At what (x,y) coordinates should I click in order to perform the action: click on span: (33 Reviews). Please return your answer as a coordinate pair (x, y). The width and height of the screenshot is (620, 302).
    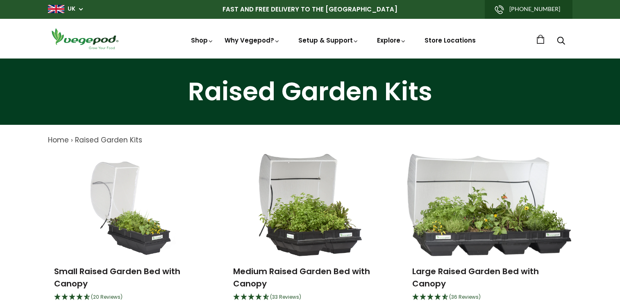
    Looking at the image, I should click on (286, 297).